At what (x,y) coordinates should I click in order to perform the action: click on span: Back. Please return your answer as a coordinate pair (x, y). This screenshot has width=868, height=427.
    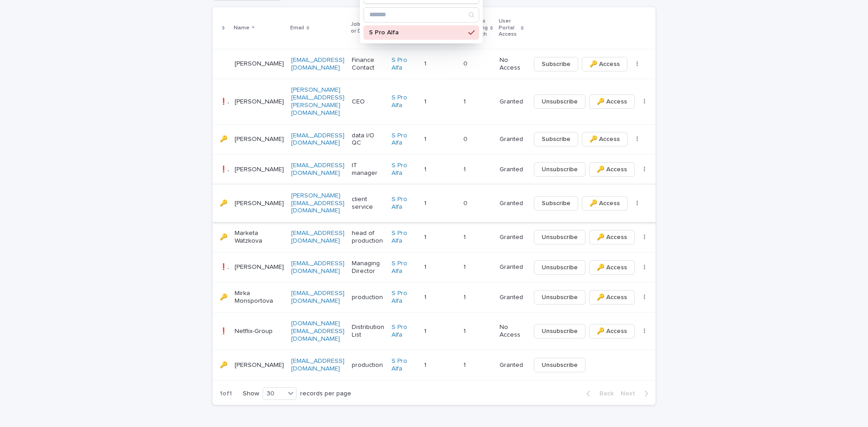
    Looking at the image, I should click on (603, 393).